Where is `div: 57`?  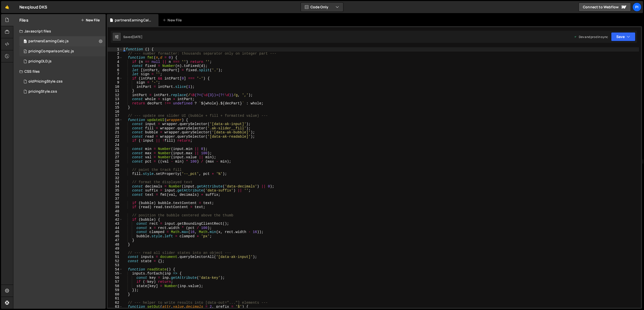 div: 57 is located at coordinates (115, 282).